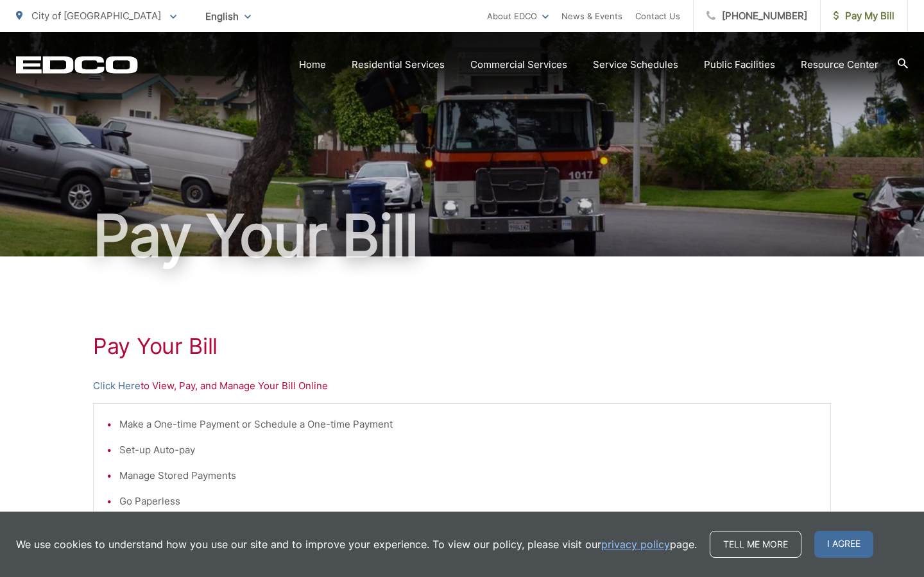 The image size is (924, 577). Describe the element at coordinates (839, 65) in the screenshot. I see `a: Resource Center` at that location.